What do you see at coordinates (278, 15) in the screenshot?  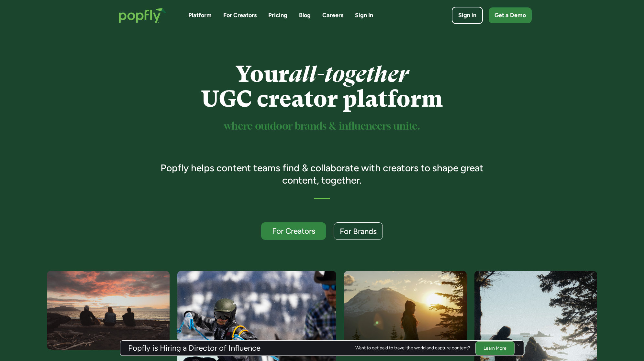 I see `a: Pricing` at bounding box center [278, 15].